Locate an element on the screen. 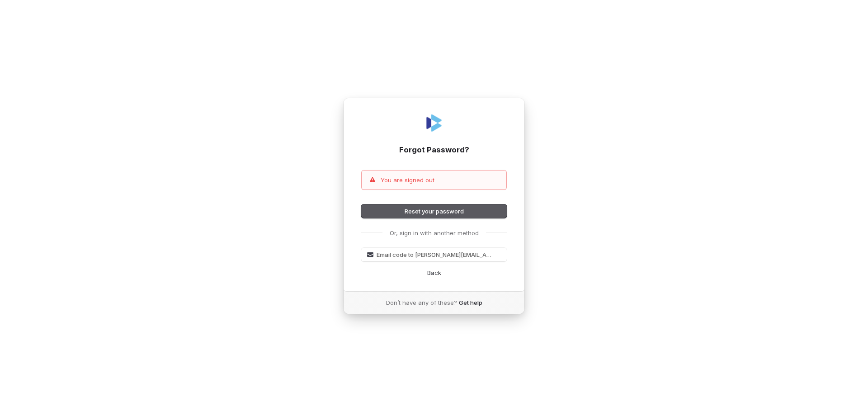 This screenshot has height=412, width=868. p: Or, sign in with another method is located at coordinates (434, 233).